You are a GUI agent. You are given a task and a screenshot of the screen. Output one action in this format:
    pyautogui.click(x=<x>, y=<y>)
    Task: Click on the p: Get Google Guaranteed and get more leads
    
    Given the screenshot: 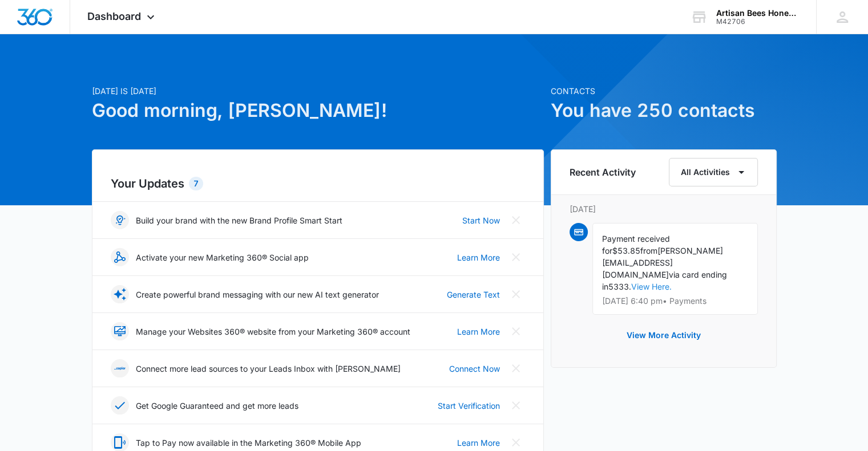 What is the action you would take?
    pyautogui.click(x=217, y=405)
    